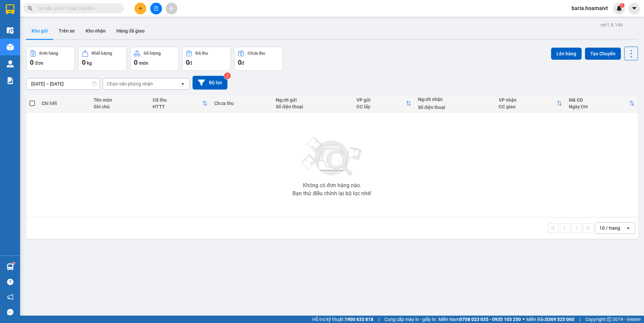 This screenshot has width=644, height=323. I want to click on img: solution-icon, so click(10, 80).